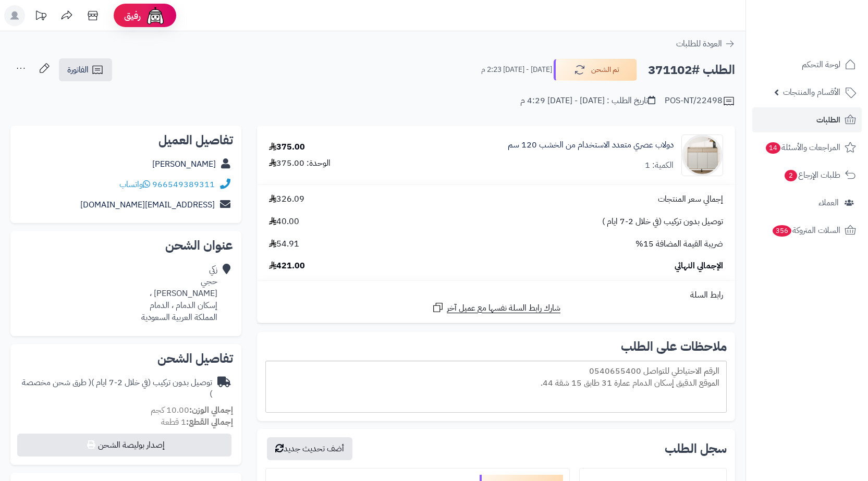 The image size is (868, 481). What do you see at coordinates (807, 120) in the screenshot?
I see `a: الطلبات` at bounding box center [807, 120].